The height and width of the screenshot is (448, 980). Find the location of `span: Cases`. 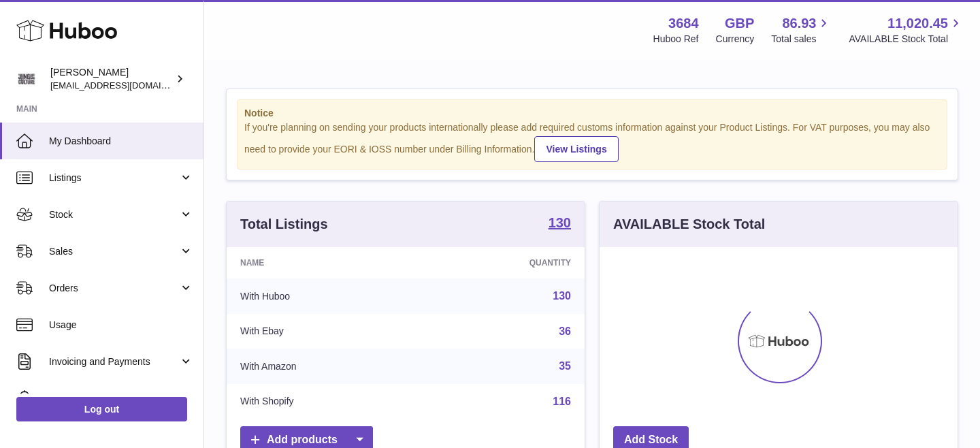

span: Cases is located at coordinates (121, 399).